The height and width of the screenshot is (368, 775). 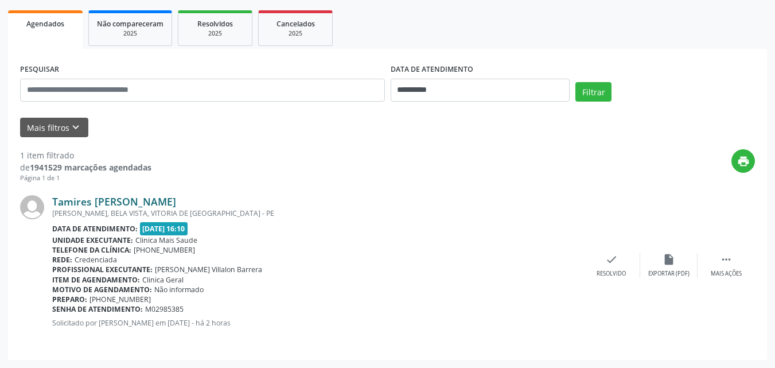 I want to click on button: print, so click(x=743, y=161).